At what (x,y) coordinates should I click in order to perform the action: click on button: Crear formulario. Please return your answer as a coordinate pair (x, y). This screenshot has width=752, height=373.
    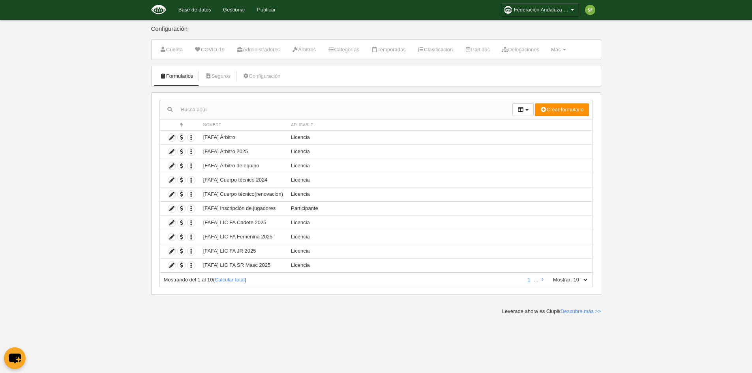
    Looking at the image, I should click on (562, 110).